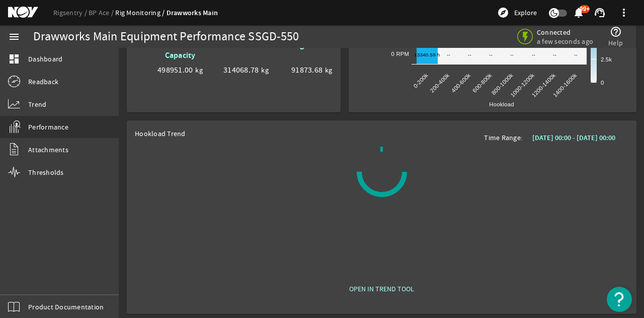 The height and width of the screenshot is (318, 644). Describe the element at coordinates (381, 289) in the screenshot. I see `button: OPEN IN TREND TOOL` at that location.